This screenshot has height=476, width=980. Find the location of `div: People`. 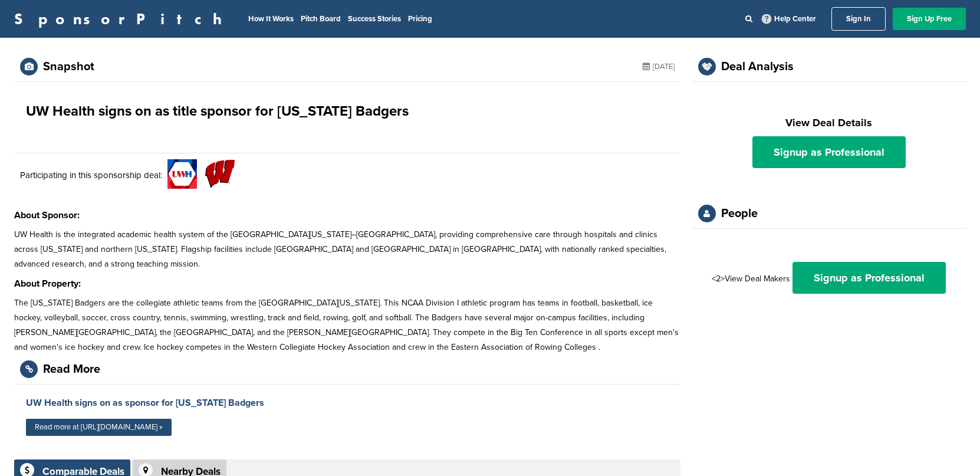

div: People is located at coordinates (739, 213).